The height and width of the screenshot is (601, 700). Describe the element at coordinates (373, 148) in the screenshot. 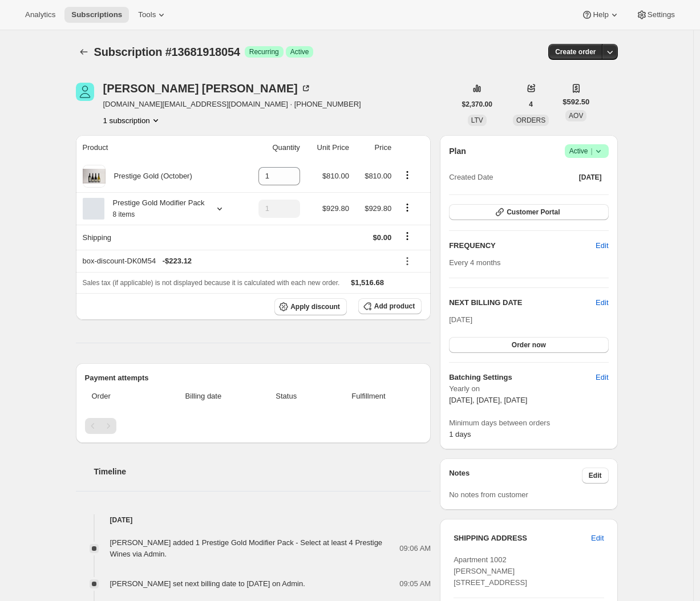

I see `th: Price` at that location.